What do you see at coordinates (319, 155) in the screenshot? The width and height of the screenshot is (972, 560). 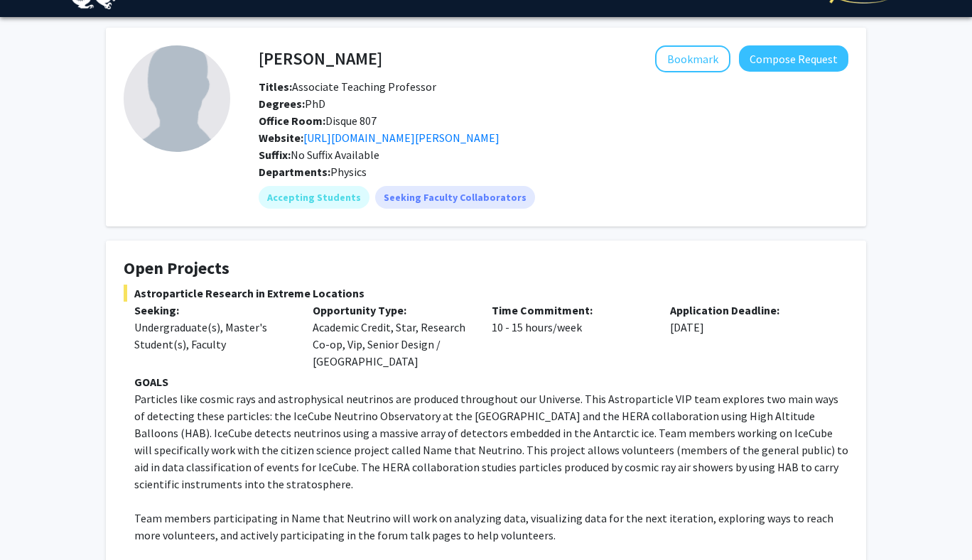 I see `span: No Suffix Available` at bounding box center [319, 155].